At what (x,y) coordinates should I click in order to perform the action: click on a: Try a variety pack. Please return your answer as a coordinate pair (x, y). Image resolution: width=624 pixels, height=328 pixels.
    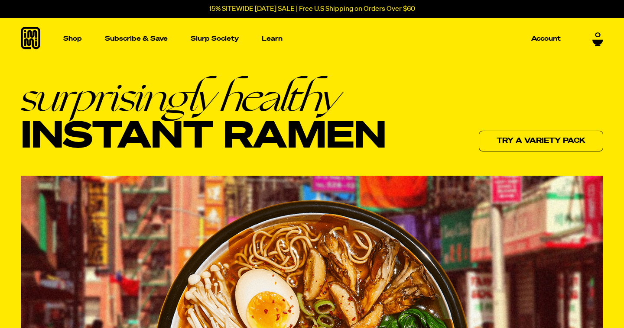
    Looking at the image, I should click on (541, 141).